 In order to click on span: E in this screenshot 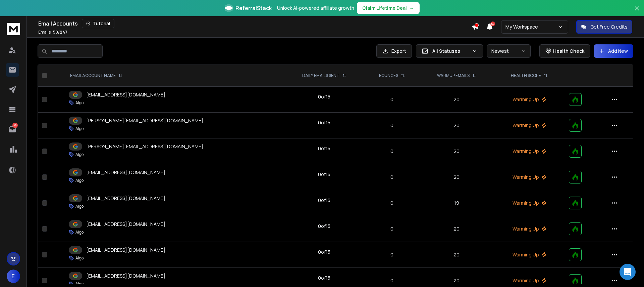, I will do `click(14, 276)`.